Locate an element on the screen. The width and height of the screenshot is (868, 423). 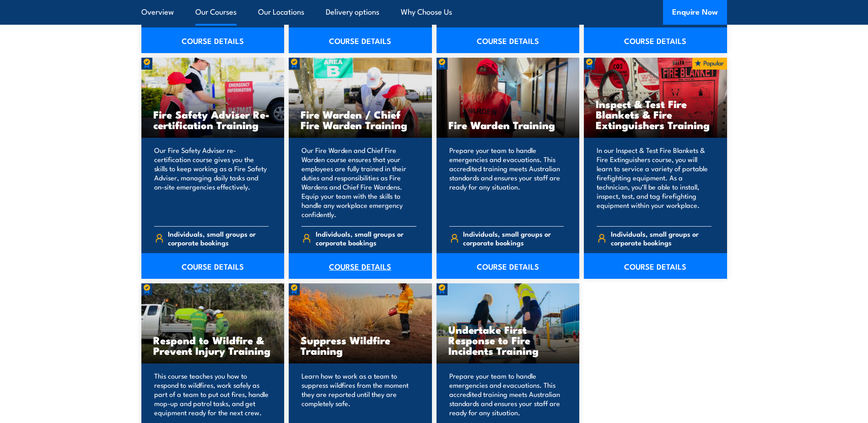
p: Learn how to work as a team to suppress wildfires from the moment they are reported until they ar... is located at coordinates (358, 394).